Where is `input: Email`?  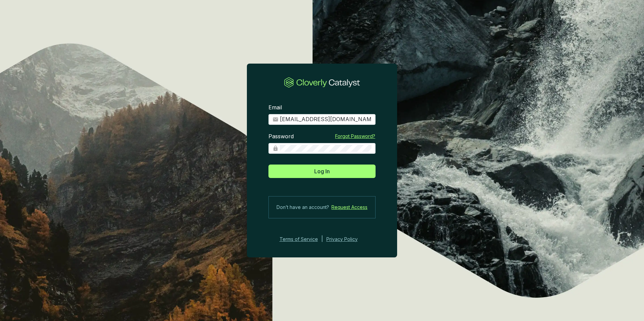 input: Email is located at coordinates (326, 119).